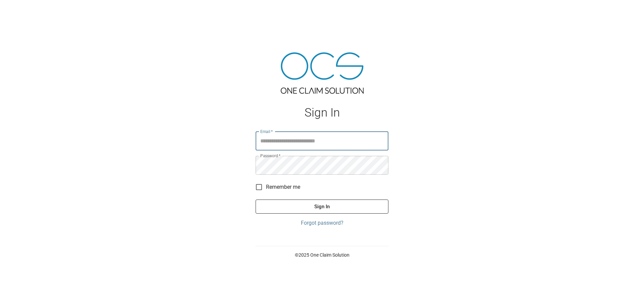 The height and width of the screenshot is (306, 644). What do you see at coordinates (322, 223) in the screenshot?
I see `a: Forgot password?` at bounding box center [322, 223].